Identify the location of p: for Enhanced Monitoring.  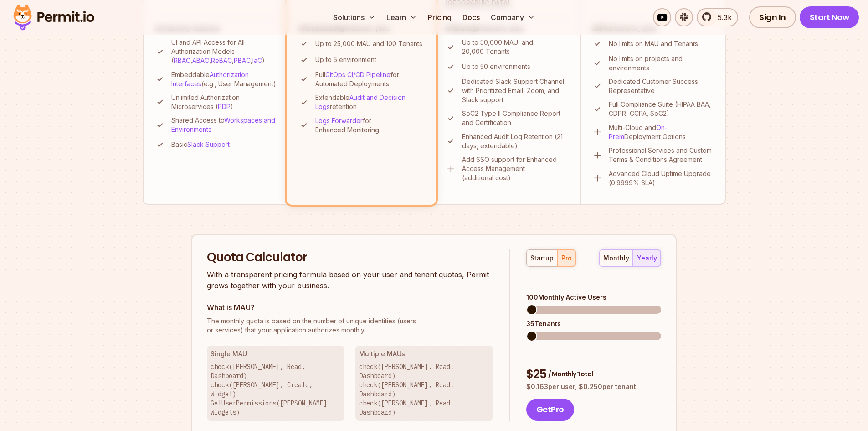
(370, 126).